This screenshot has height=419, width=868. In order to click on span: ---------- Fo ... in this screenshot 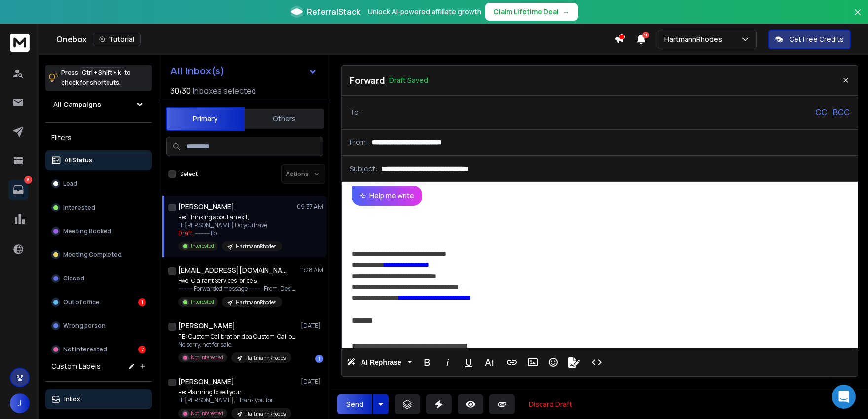, I will do `click(208, 233)`.